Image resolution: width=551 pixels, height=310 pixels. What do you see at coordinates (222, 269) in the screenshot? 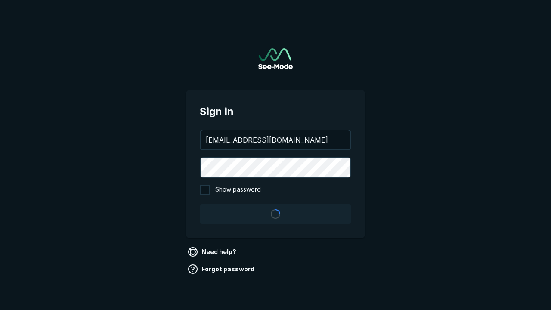
I see `a: Forgot password` at bounding box center [222, 269].